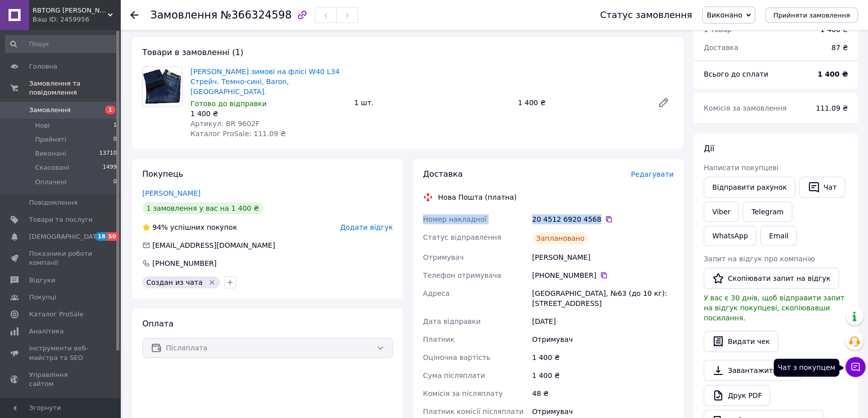  I want to click on span: Нові, so click(42, 126).